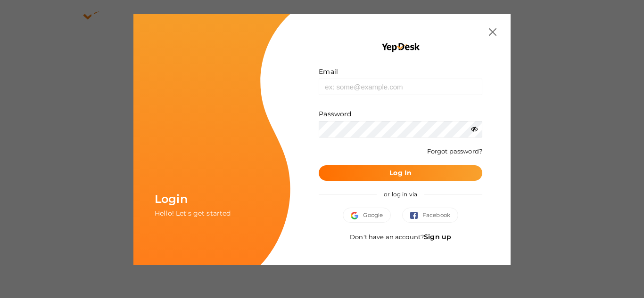 The height and width of the screenshot is (298, 644). What do you see at coordinates (367, 215) in the screenshot?
I see `button: Google` at bounding box center [367, 215].